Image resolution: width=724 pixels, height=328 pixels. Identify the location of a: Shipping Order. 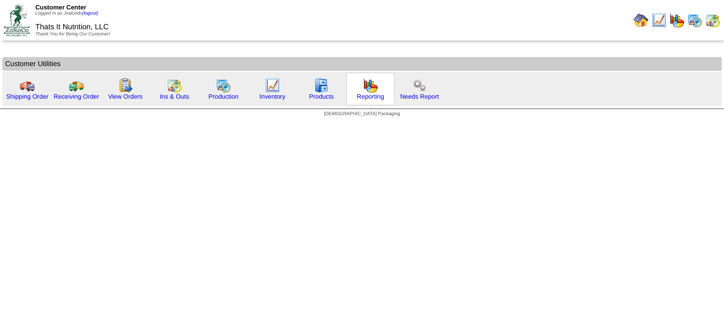
(27, 96).